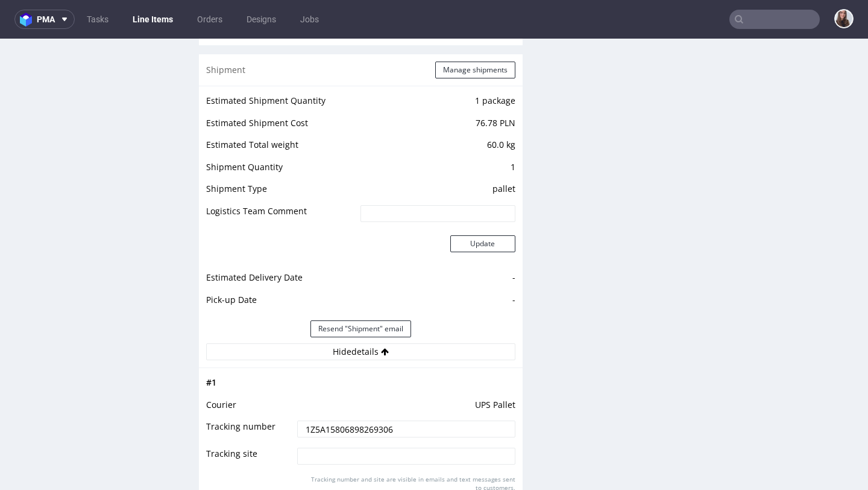 The image size is (868, 490). I want to click on div: Shipment, so click(360, 32).